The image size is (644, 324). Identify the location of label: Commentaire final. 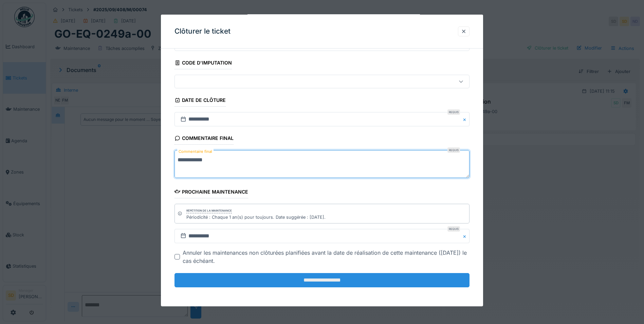
(195, 151).